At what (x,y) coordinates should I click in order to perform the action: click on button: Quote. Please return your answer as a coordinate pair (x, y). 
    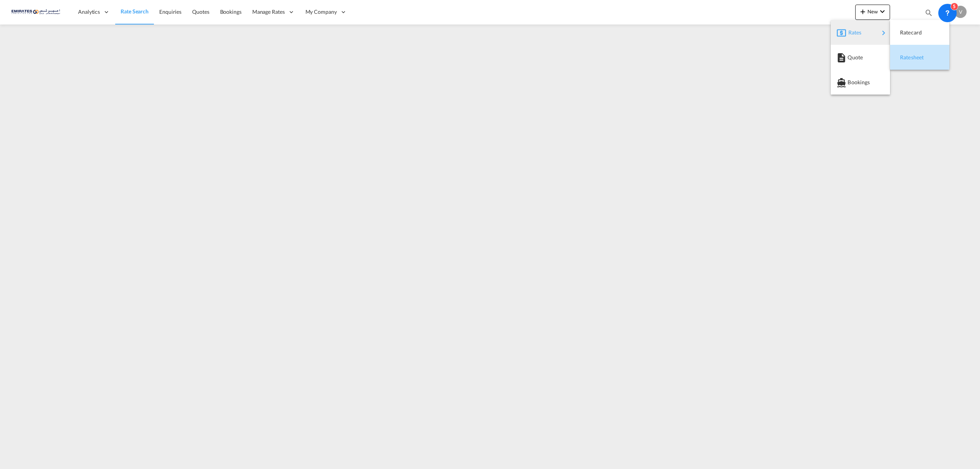
    Looking at the image, I should click on (860, 57).